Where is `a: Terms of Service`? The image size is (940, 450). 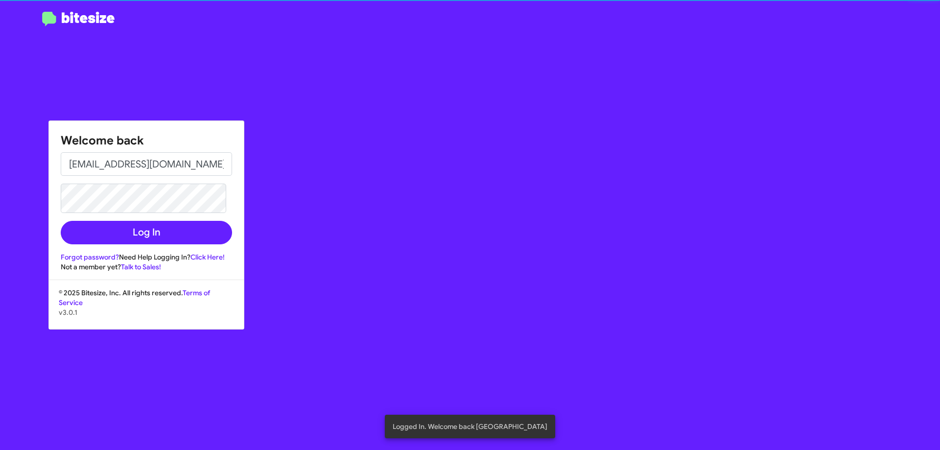 a: Terms of Service is located at coordinates (134, 298).